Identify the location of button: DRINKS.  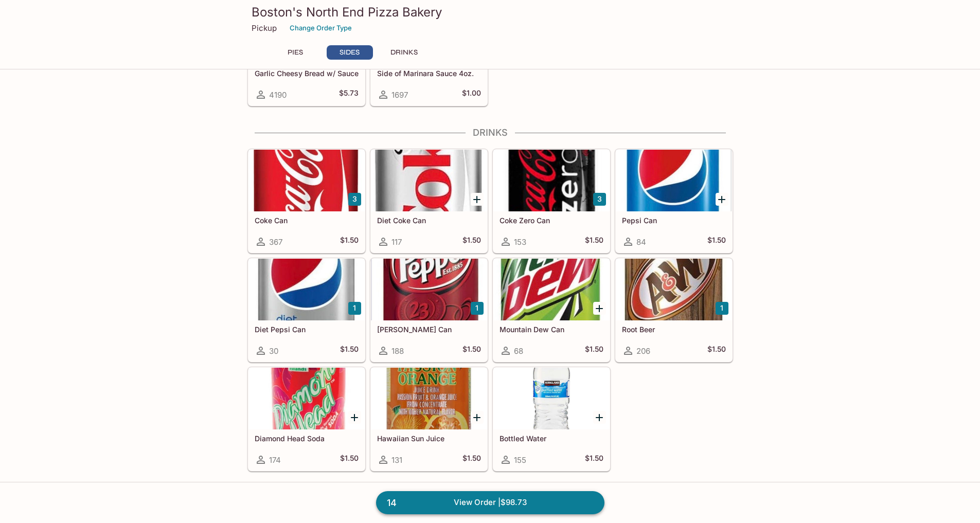
(404, 52).